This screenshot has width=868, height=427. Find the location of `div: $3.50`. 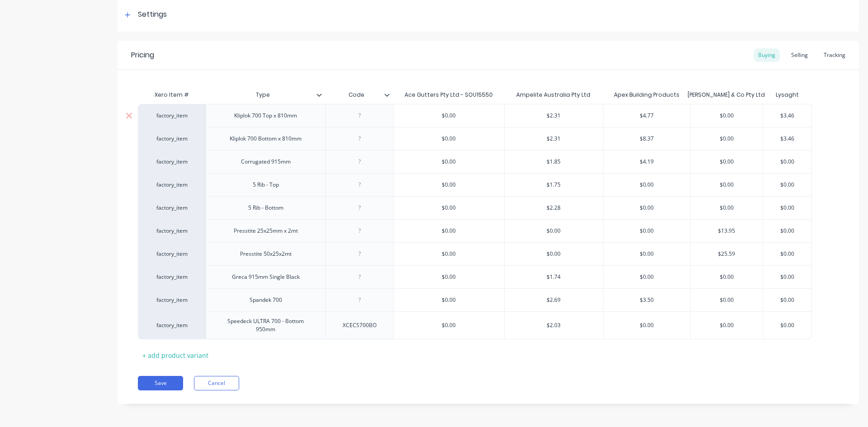

div: $3.50 is located at coordinates (647, 300).